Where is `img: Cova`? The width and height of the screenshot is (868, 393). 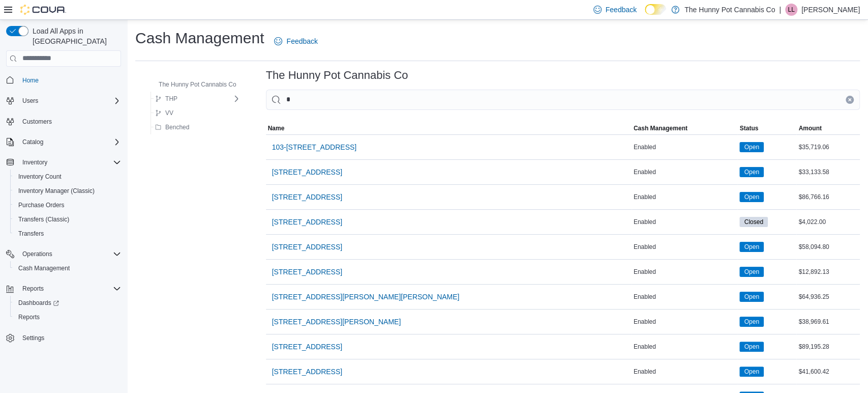
img: Cova is located at coordinates (43, 10).